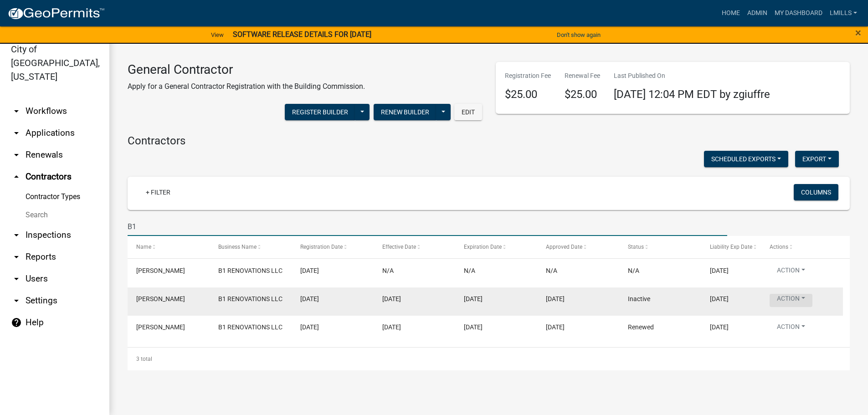  What do you see at coordinates (817, 159) in the screenshot?
I see `button: Export` at bounding box center [817, 159].